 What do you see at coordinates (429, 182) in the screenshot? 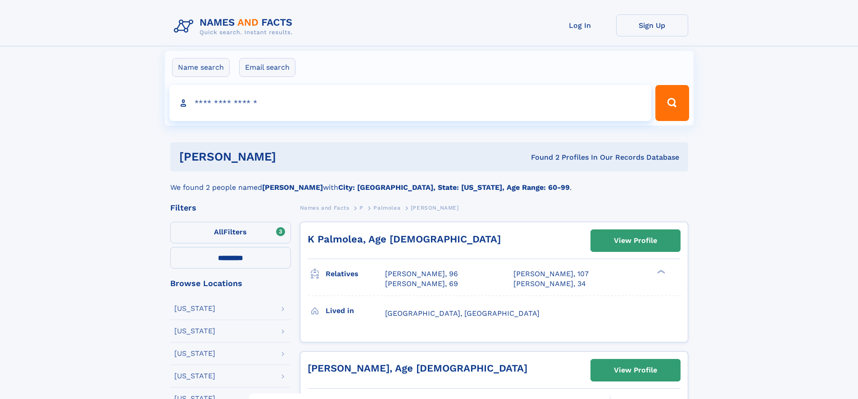
I see `div: We found 2 people named with .` at bounding box center [429, 182].